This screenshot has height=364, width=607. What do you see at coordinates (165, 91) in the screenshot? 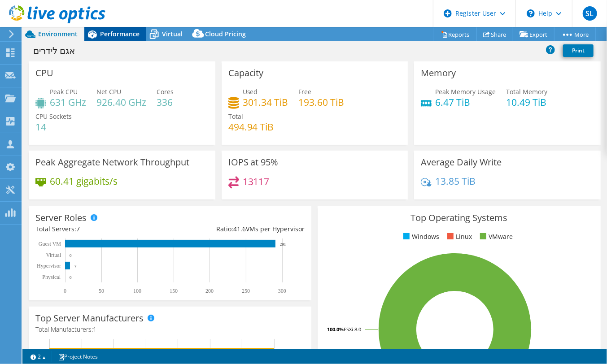
I see `span: Cores` at bounding box center [165, 91].